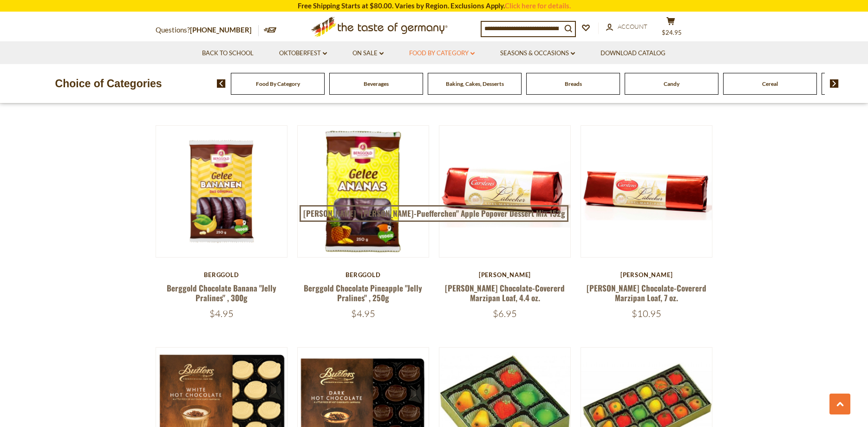 The height and width of the screenshot is (427, 868). I want to click on span: Cereal, so click(770, 83).